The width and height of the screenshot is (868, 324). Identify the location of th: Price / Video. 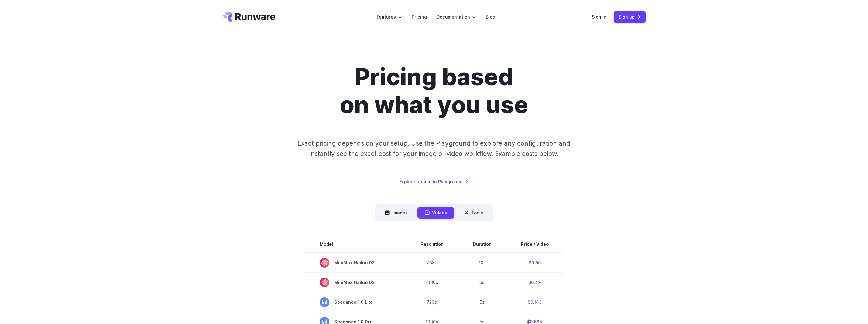
(535, 244).